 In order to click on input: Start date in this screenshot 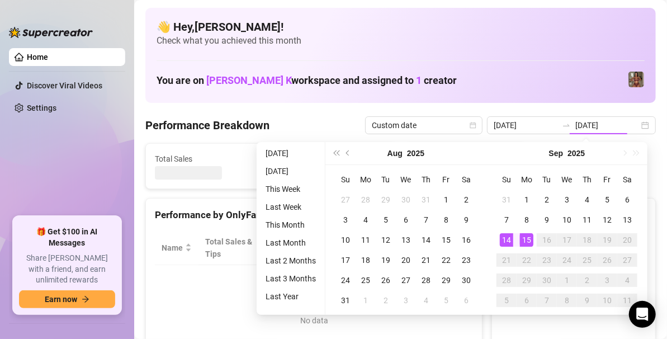, I will do `click(525, 125)`.